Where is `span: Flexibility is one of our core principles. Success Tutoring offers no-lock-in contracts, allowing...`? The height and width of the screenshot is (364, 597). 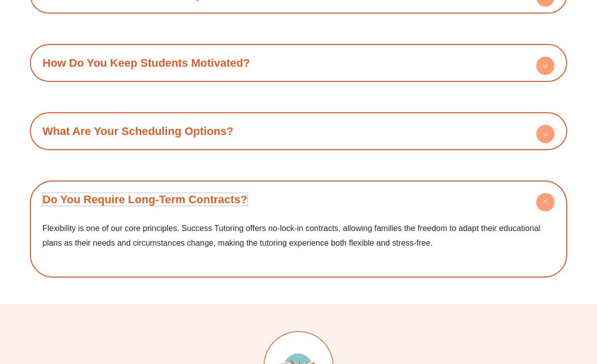
span: Flexibility is one of our core principles. Success Tutoring offers no-lock-in contracts, allowing... is located at coordinates (292, 236).